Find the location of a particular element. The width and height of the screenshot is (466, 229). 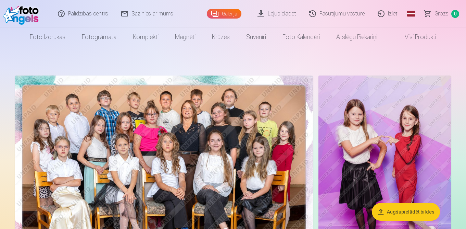

span: Grozs is located at coordinates (442, 14).